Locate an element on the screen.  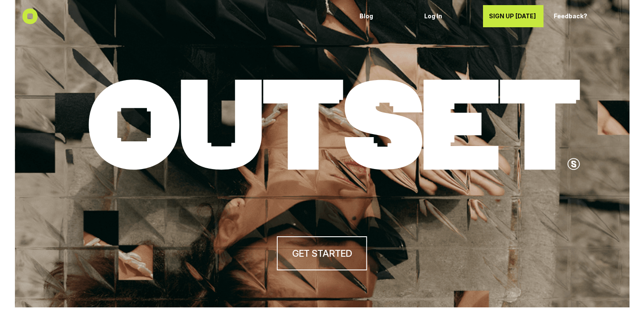
p: Blog is located at coordinates (384, 16).